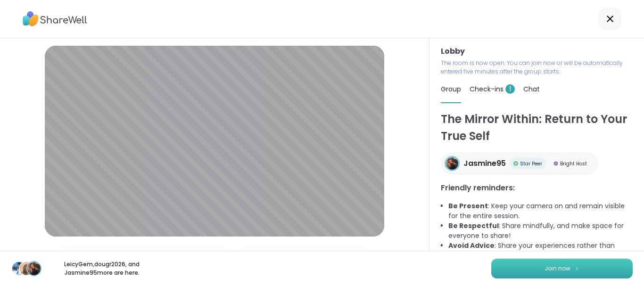 This screenshot has width=644, height=286. I want to click on img: Star Peer, so click(515, 163).